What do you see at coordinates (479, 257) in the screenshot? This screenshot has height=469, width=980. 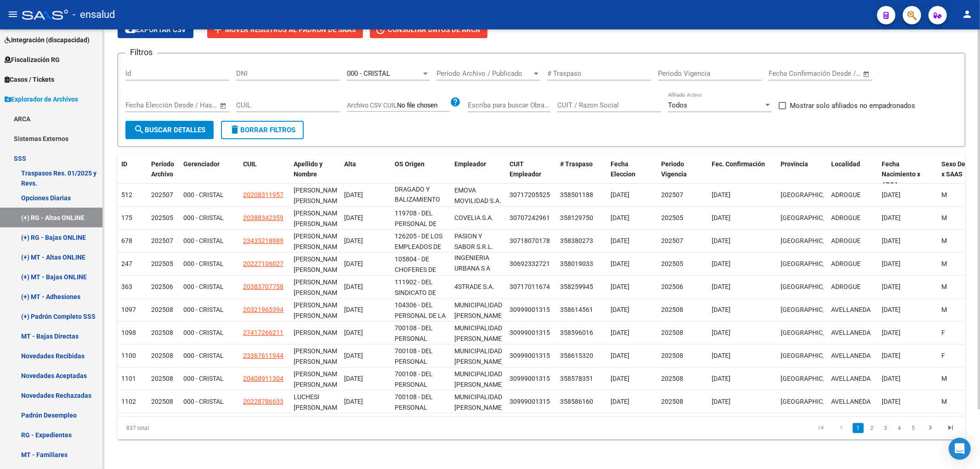 I see `div: CLIBA INGENIERIA URBANA S A` at bounding box center [479, 257].